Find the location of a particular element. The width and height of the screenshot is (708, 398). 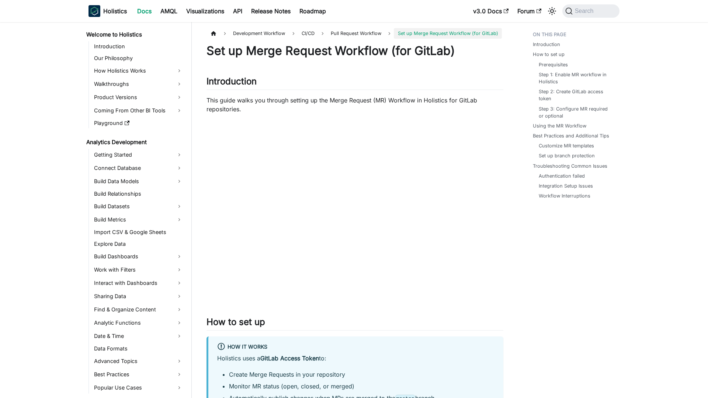

a: Data Formats is located at coordinates (138, 349).